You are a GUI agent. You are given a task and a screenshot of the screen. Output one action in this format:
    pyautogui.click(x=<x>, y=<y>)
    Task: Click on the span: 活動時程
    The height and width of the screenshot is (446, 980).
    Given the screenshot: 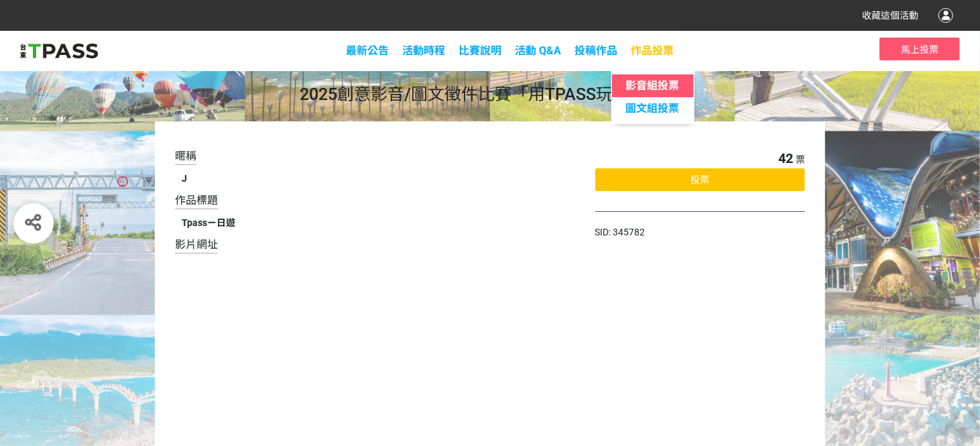 What is the action you would take?
    pyautogui.click(x=424, y=51)
    